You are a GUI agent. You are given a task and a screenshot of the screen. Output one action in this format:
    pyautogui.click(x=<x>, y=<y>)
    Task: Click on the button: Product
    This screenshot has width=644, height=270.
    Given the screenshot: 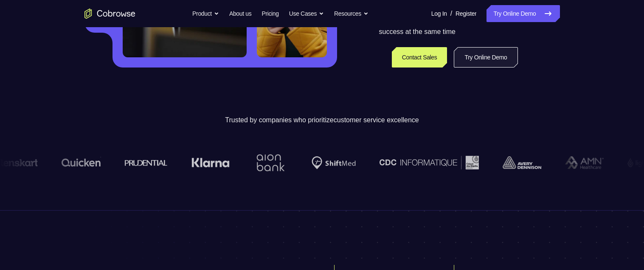 What is the action you would take?
    pyautogui.click(x=205, y=14)
    